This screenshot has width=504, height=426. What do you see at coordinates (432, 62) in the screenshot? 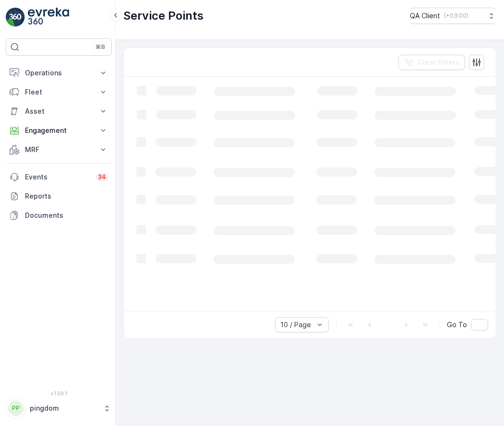
I see `button: Clear Filters` at bounding box center [432, 62].